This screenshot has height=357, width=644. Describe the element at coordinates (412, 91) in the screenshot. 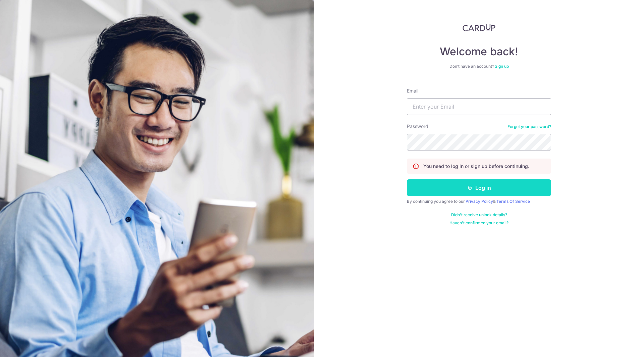

I see `label: Email` at that location.